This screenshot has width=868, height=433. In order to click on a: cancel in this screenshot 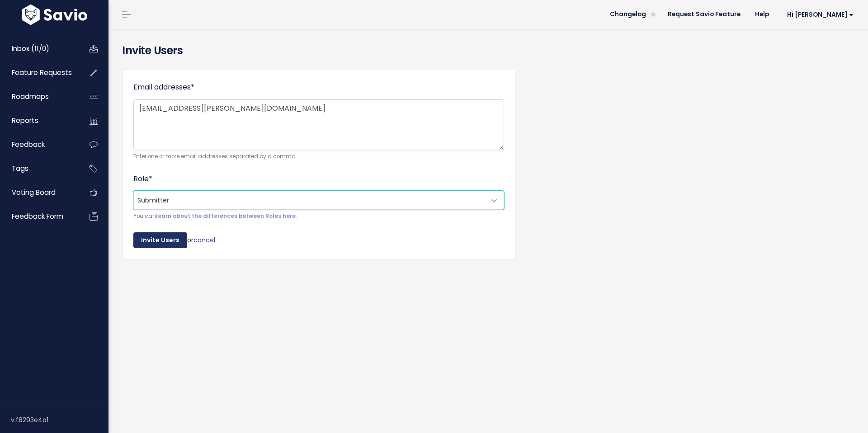, I will do `click(204, 240)`.